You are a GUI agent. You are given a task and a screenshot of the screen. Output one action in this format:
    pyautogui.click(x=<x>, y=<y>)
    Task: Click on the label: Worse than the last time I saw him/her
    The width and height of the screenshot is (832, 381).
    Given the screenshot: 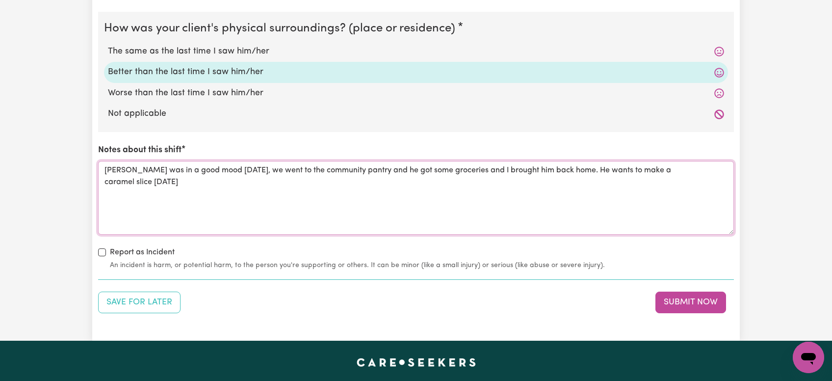 What is the action you would take?
    pyautogui.click(x=416, y=93)
    